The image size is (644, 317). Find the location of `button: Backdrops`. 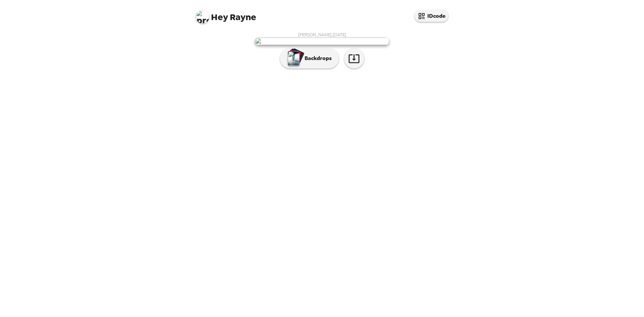

button: Backdrops is located at coordinates (310, 58).